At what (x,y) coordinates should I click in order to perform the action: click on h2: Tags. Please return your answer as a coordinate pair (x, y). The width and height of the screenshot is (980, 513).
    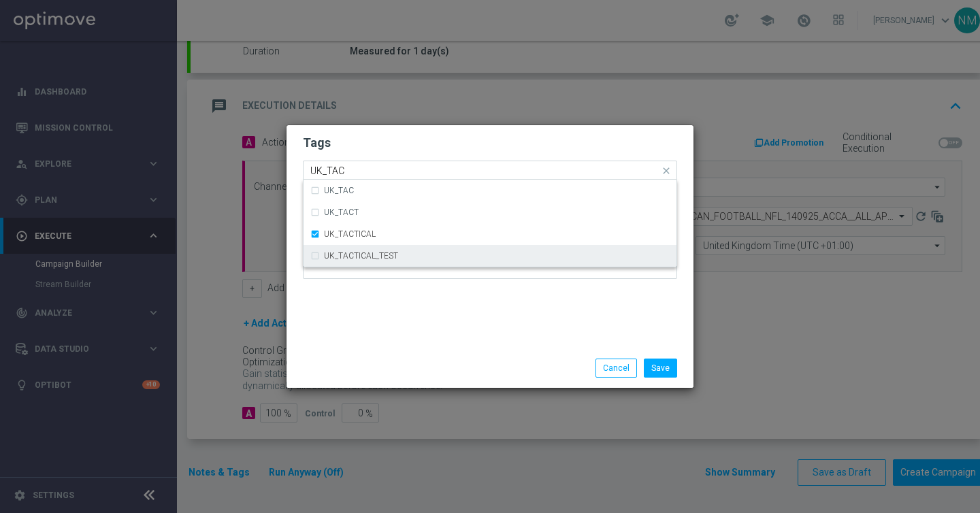
    Looking at the image, I should click on (490, 143).